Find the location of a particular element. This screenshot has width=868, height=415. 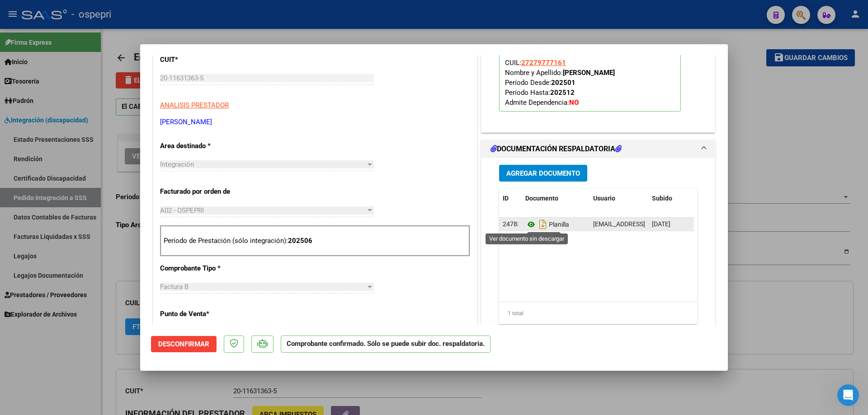

span: Subido is located at coordinates (662, 198).